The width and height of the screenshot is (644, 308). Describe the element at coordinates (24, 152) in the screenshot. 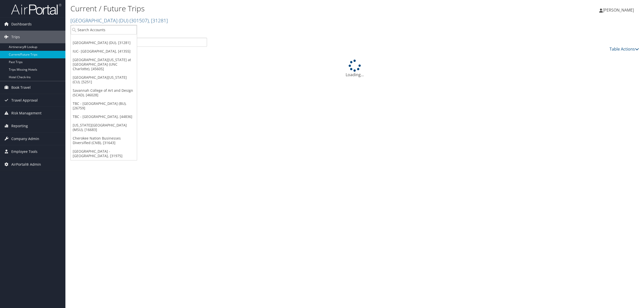

I see `span: Employee Tools` at that location.